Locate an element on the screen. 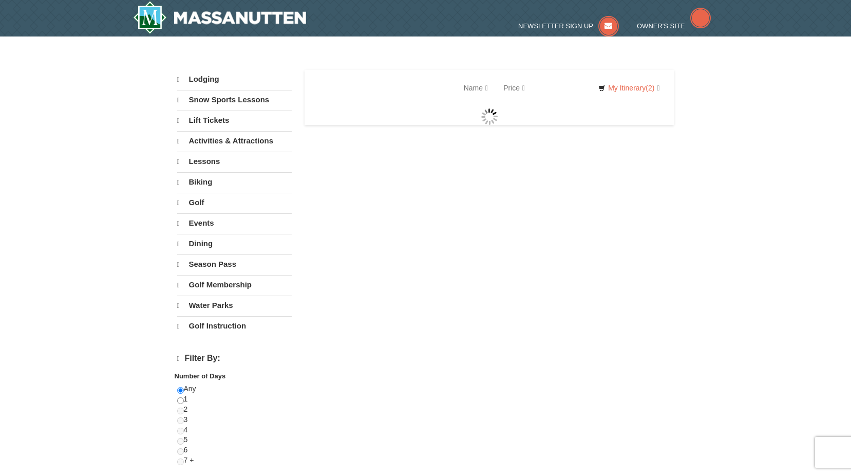  a: Golf is located at coordinates (234, 202).